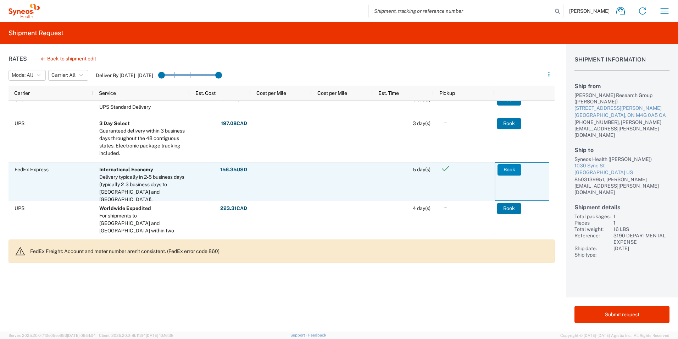  I want to click on h2: Shipment details, so click(622, 207).